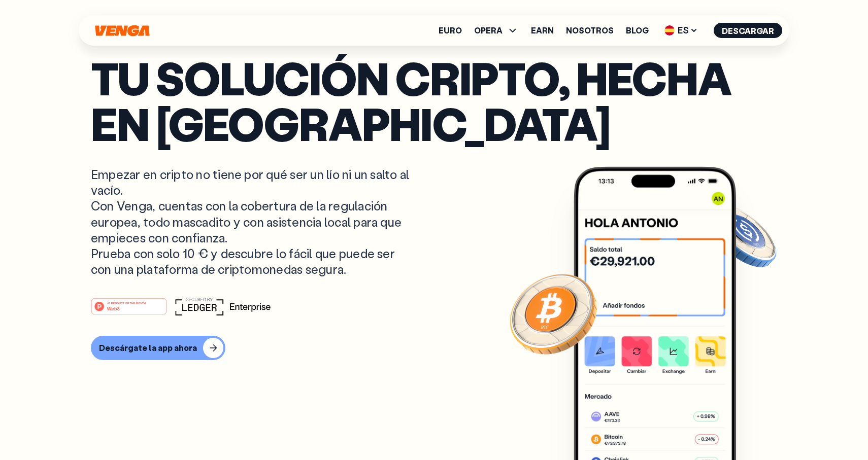 Image resolution: width=868 pixels, height=460 pixels. What do you see at coordinates (748, 31) in the screenshot?
I see `button: Descargar` at bounding box center [748, 31].